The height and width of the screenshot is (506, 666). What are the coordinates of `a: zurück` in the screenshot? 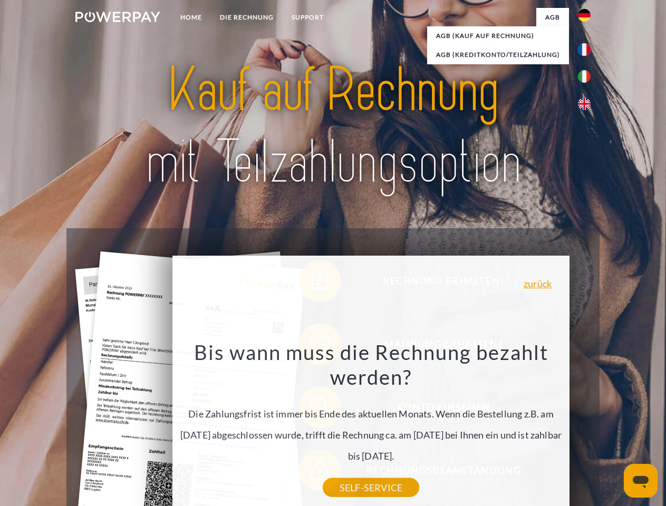 It's located at (538, 284).